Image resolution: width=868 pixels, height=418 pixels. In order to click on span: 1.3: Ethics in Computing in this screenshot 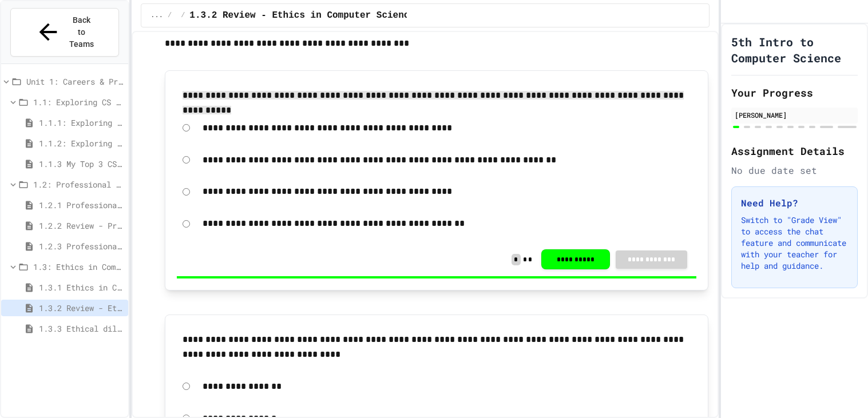, I will do `click(78, 266)`.